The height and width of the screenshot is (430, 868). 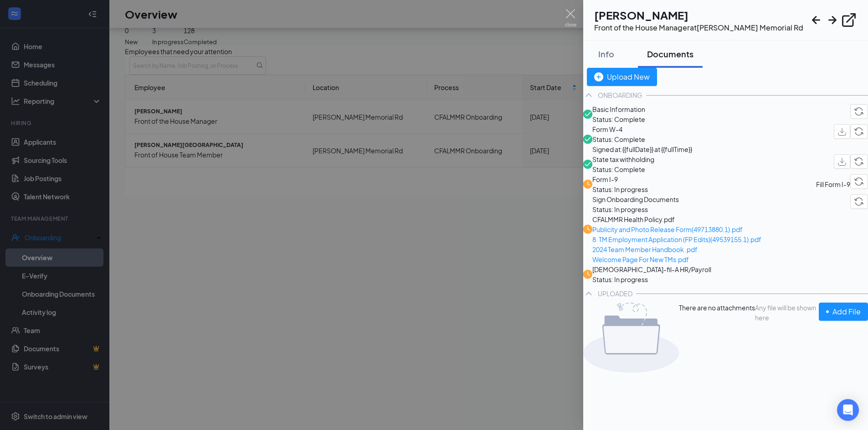 What do you see at coordinates (677, 229) in the screenshot?
I see `a: Publicity and Photo Release Form(49713880.1).pdf` at bounding box center [677, 229].